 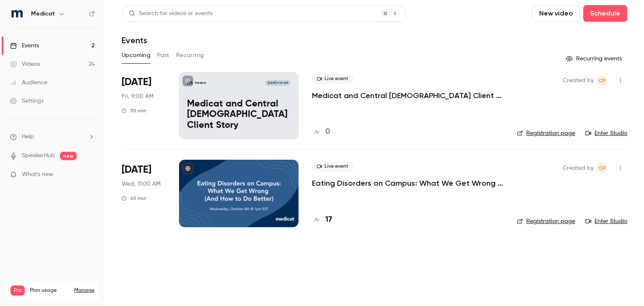 What do you see at coordinates (163, 55) in the screenshot?
I see `button: Past` at bounding box center [163, 55].